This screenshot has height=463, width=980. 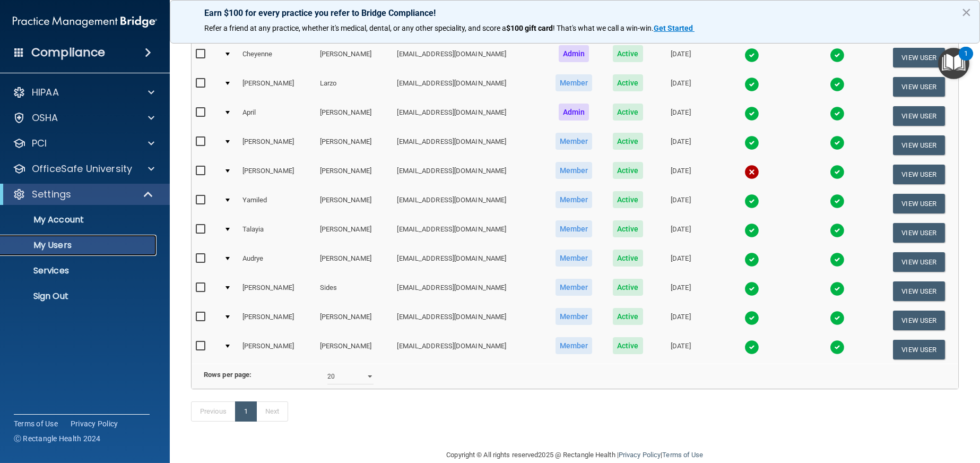 What do you see at coordinates (79, 271) in the screenshot?
I see `p: Services` at bounding box center [79, 271].